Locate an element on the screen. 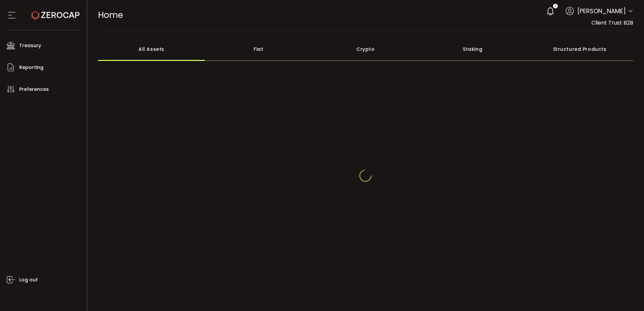  span: Reporting is located at coordinates (31, 68).